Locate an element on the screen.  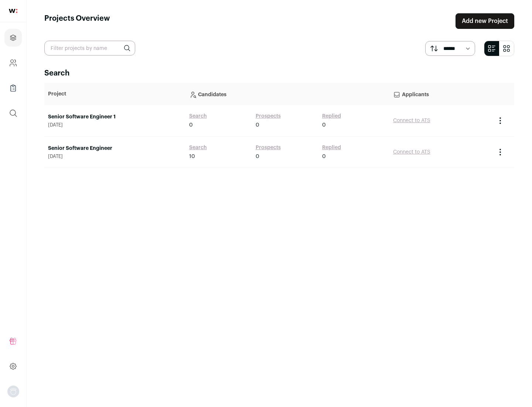
a: Projects is located at coordinates (13, 38).